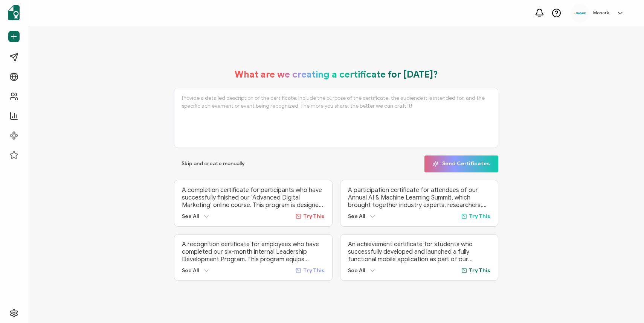  What do you see at coordinates (419, 252) in the screenshot?
I see `p: An achievement certificate for students who successfully developed and launched a fully functiona...` at bounding box center [419, 252].